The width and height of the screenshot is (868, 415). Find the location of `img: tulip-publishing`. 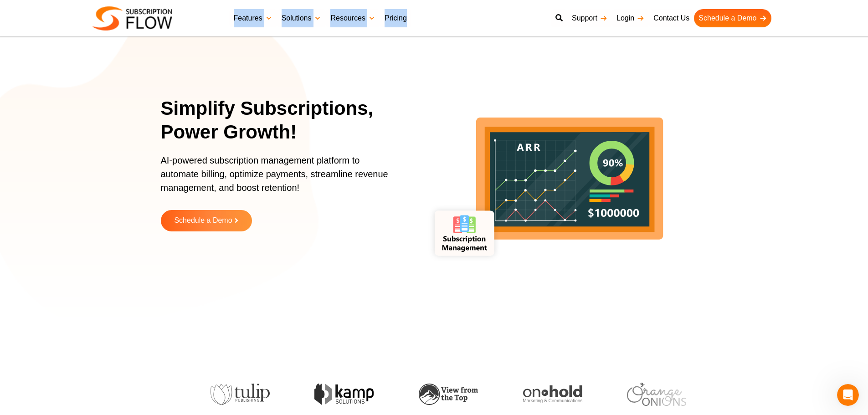

img: tulip-publishing is located at coordinates (238, 394).